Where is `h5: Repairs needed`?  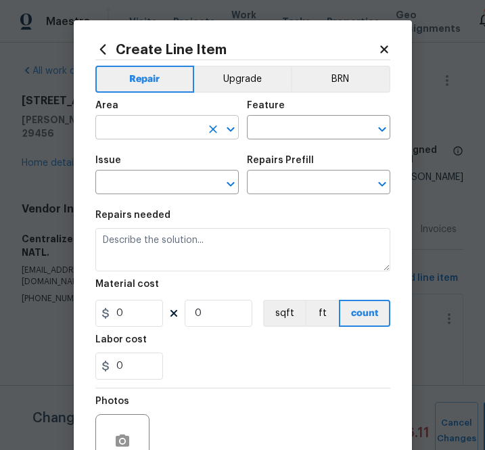 h5: Repairs needed is located at coordinates (133, 215).